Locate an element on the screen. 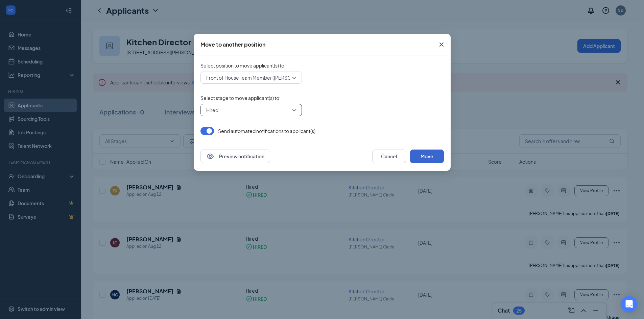 This screenshot has width=644, height=319. div: Move to another position is located at coordinates (233, 44).